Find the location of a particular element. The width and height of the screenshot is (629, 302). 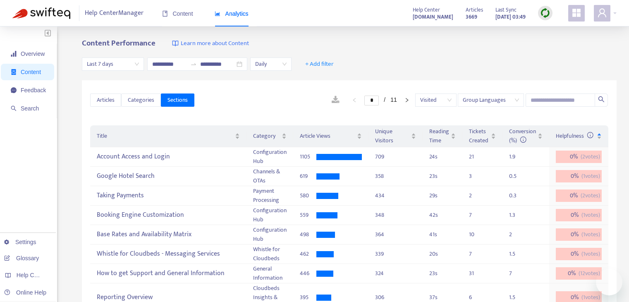

div: 462 is located at coordinates (308, 254).